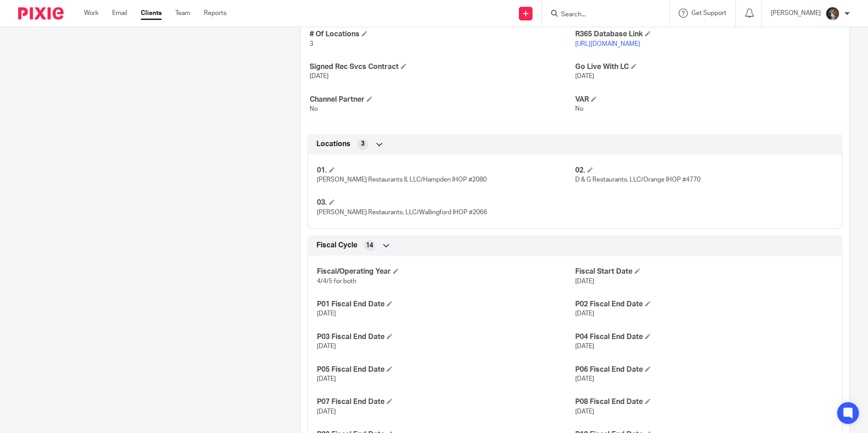 This screenshot has width=868, height=433. What do you see at coordinates (41, 13) in the screenshot?
I see `img: Pixie` at bounding box center [41, 13].